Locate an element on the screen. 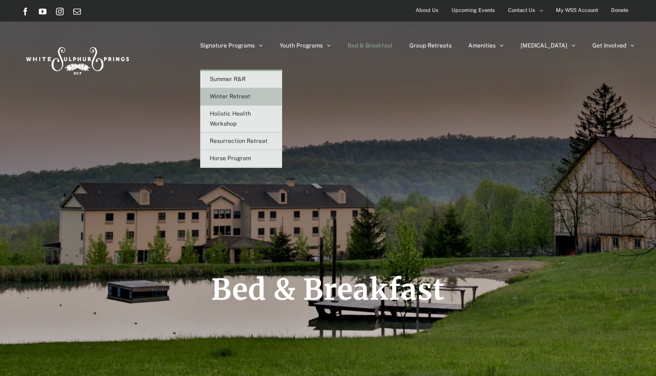 Image resolution: width=656 pixels, height=376 pixels. span: Youth Programs is located at coordinates (301, 46).